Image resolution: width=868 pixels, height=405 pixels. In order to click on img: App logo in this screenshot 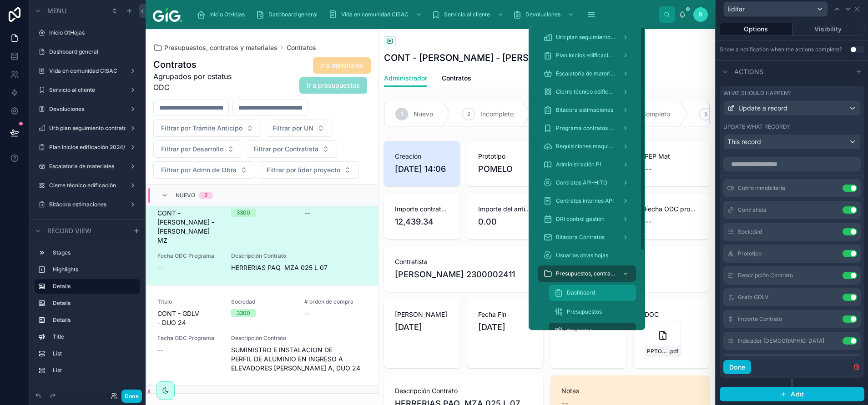, I will do `click(168, 15)`.